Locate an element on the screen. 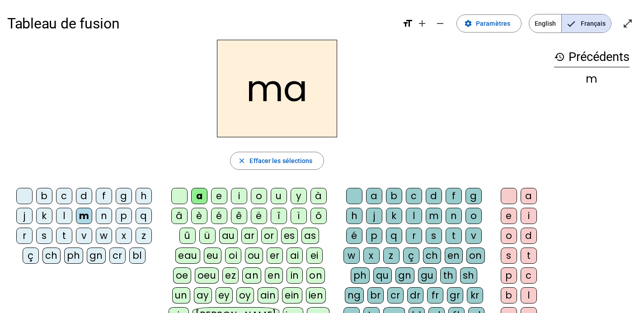 This screenshot has width=644, height=313. div: n is located at coordinates (454, 216).